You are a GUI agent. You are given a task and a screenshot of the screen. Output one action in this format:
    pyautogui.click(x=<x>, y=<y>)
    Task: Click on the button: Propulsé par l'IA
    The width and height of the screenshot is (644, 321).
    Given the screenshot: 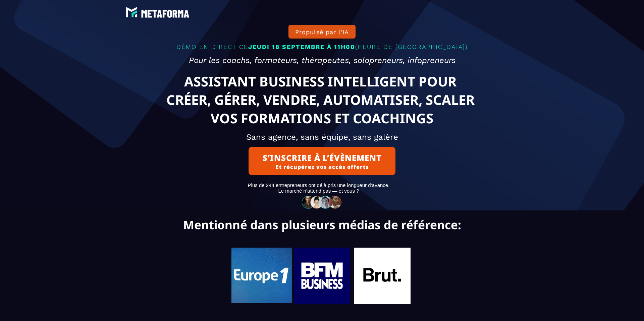 What is the action you would take?
    pyautogui.click(x=322, y=31)
    